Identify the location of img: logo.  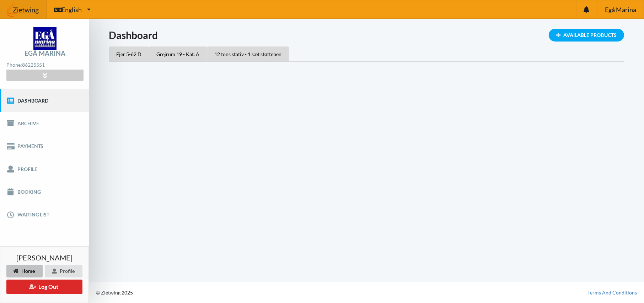
(45, 38).